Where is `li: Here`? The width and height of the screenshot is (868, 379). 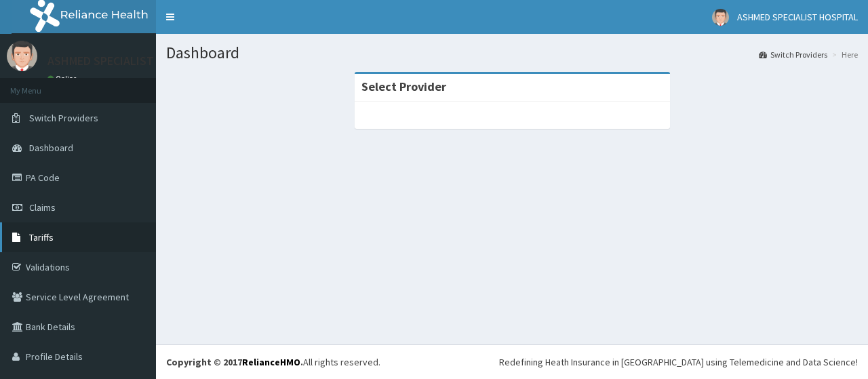
li: Here is located at coordinates (843, 54).